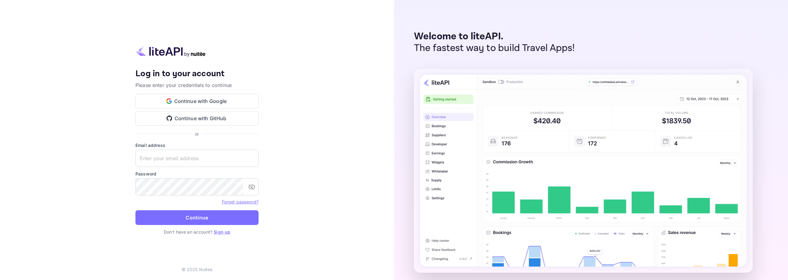 Image resolution: width=788 pixels, height=280 pixels. What do you see at coordinates (197, 85) in the screenshot?
I see `p: Please enter your credentials to continue` at bounding box center [197, 85].